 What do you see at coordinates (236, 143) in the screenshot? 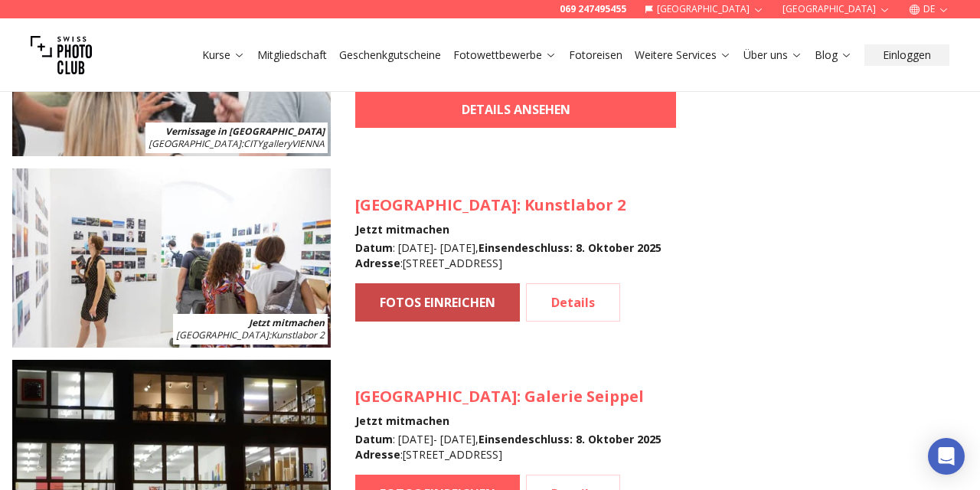
I see `span: : CITYgalleryVIENNA` at bounding box center [236, 143].